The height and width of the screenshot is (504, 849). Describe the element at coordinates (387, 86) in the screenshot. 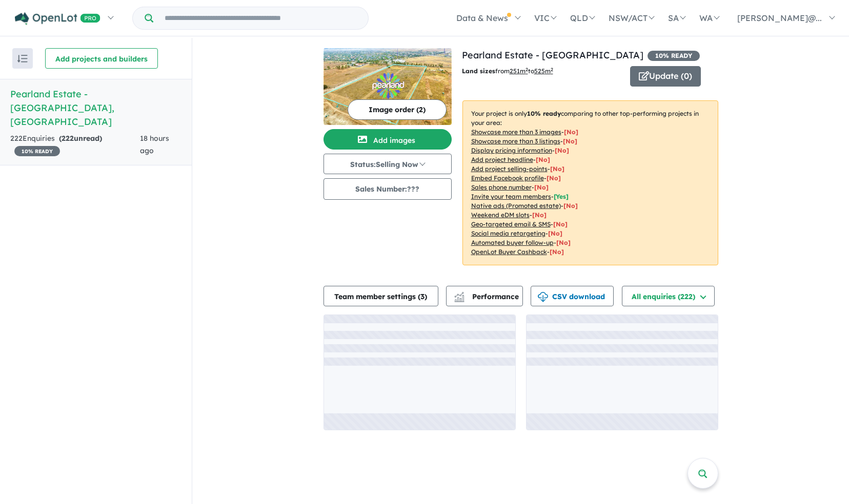

I see `a: Pearland Estate - Wyndham Vale` at that location.